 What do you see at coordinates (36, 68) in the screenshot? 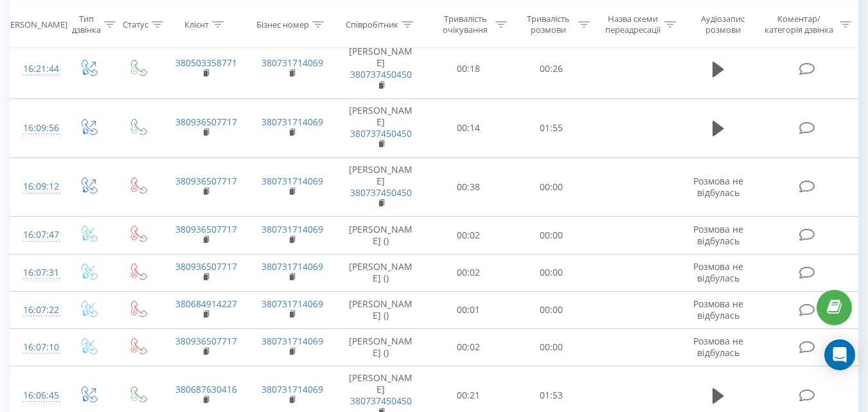
I see `div: 16:21:44` at bounding box center [36, 68].